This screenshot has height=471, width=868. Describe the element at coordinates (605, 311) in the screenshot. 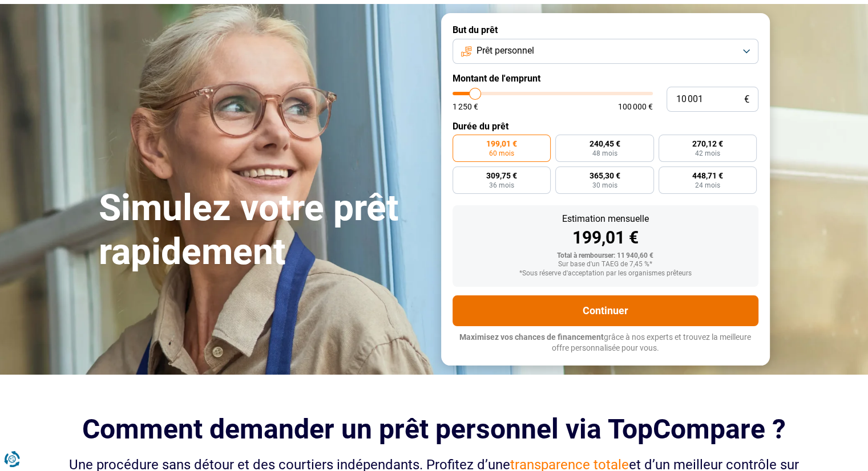

I see `button: Continuer` at that location.